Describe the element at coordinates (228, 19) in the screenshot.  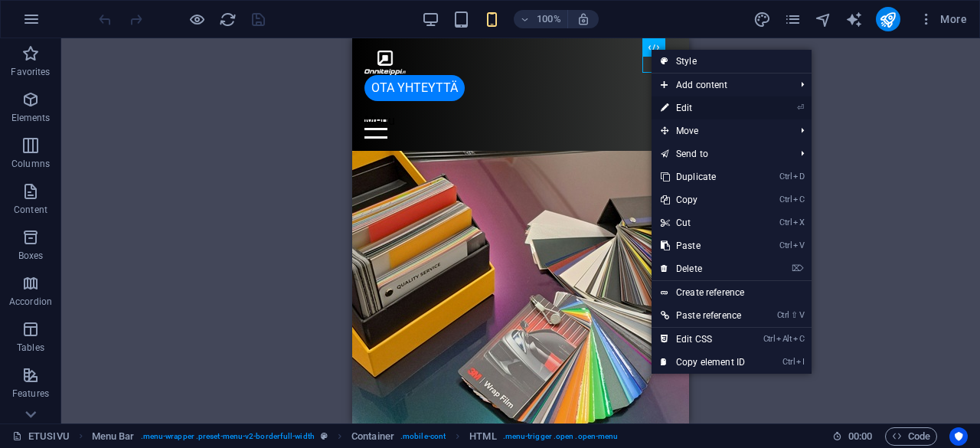
I see `button: reload` at that location.